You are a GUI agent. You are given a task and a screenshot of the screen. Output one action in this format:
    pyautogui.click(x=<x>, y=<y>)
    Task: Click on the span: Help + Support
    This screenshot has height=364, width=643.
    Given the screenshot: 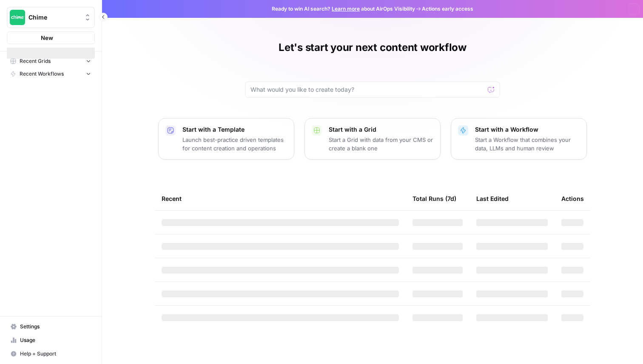 What is the action you would take?
    pyautogui.click(x=55, y=354)
    